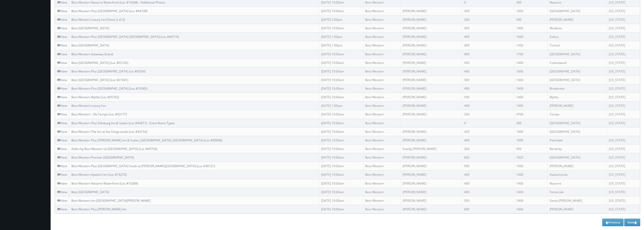  I want to click on a: Best Western - Vib Tempe (Loc #03177), so click(99, 114).